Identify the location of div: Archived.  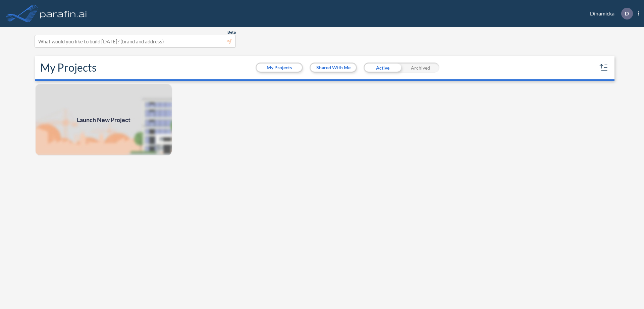
(420, 68).